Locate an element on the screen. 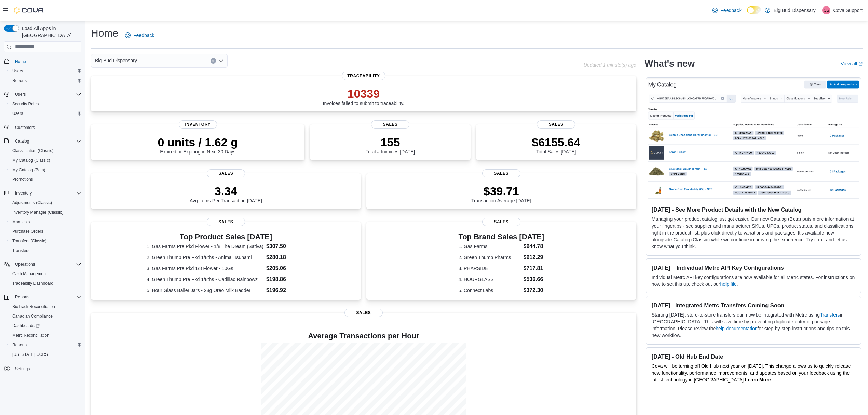  span: Purchase Orders is located at coordinates (46, 231).